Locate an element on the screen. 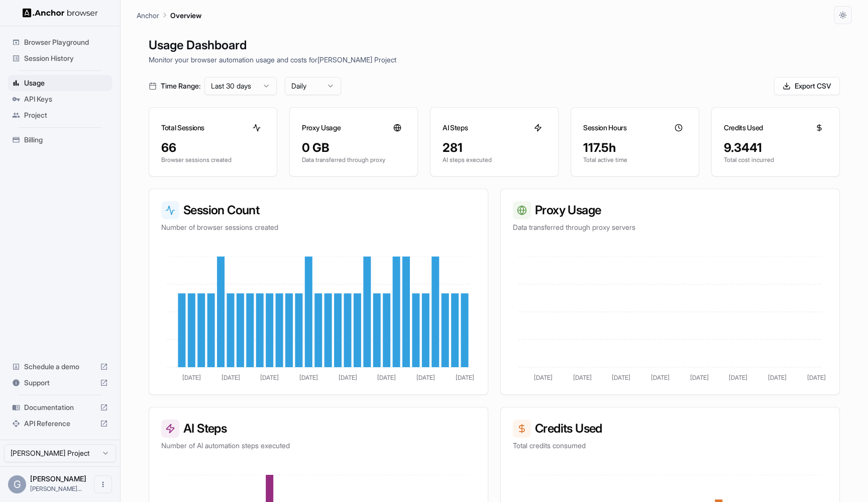 This screenshot has height=502, width=868. span: Support is located at coordinates (60, 382).